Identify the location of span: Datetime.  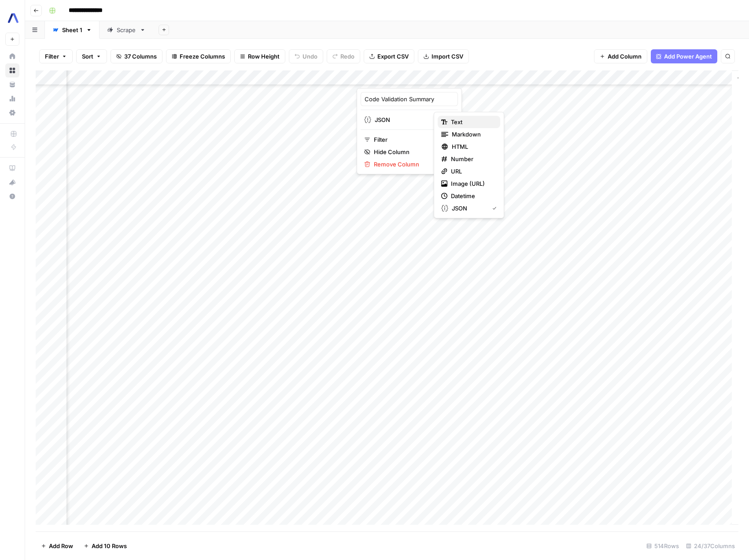
(472, 196).